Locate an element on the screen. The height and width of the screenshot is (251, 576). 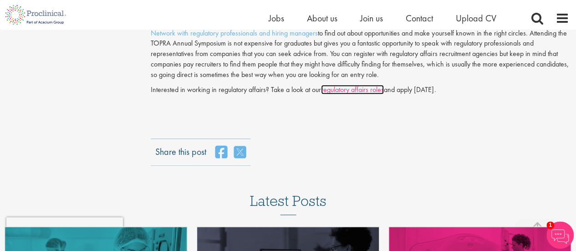
span: Join us is located at coordinates (372, 18).